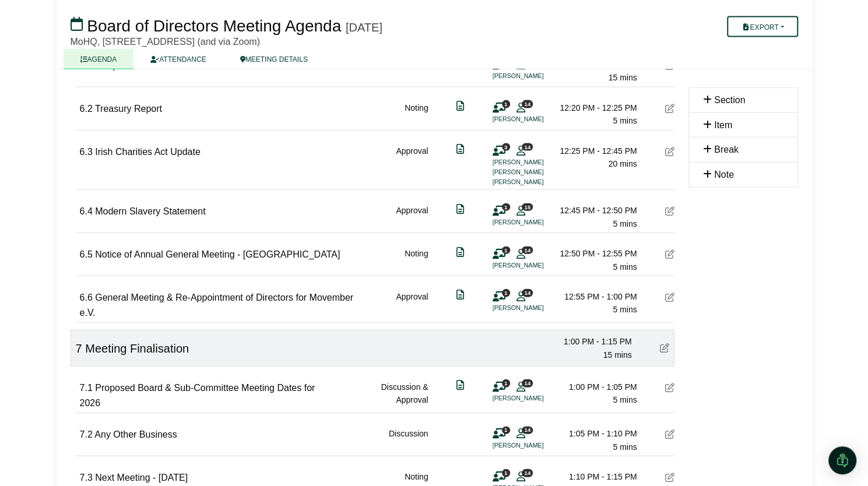  I want to click on div: 1:00 PM - 1:15 PM, so click(592, 341).